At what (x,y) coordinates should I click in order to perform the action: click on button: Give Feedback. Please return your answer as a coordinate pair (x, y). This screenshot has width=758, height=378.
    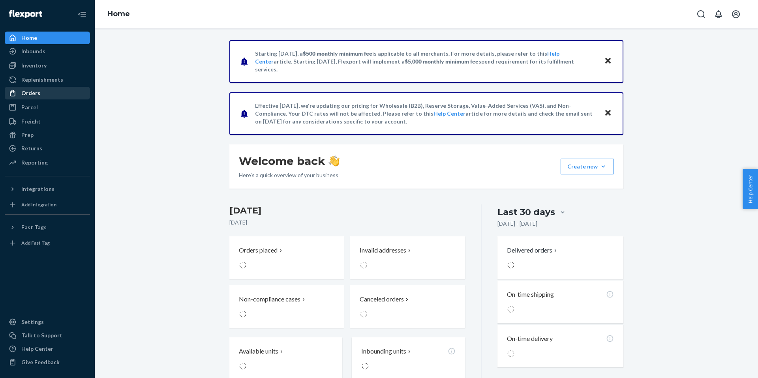
    Looking at the image, I should click on (47, 362).